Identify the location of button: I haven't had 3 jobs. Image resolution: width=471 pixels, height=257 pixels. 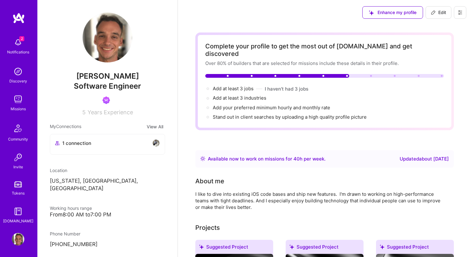
(287, 89).